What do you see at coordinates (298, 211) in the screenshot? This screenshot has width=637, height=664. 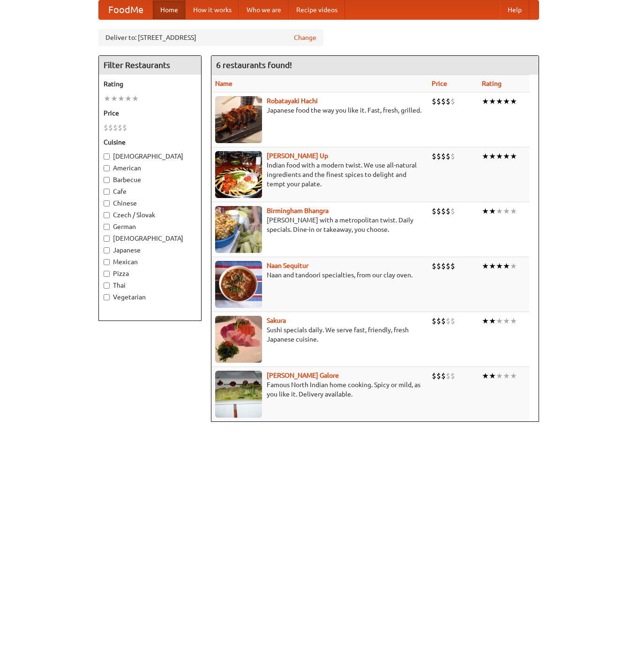 I see `b: Birmingham Bhangra` at bounding box center [298, 211].